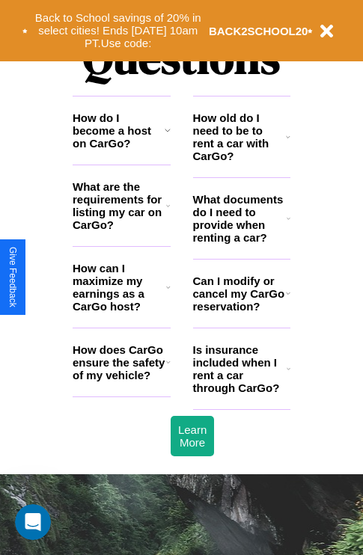 This screenshot has width=363, height=555. I want to click on h3: Can I modify or cancel my CarGo reservation?, so click(239, 293).